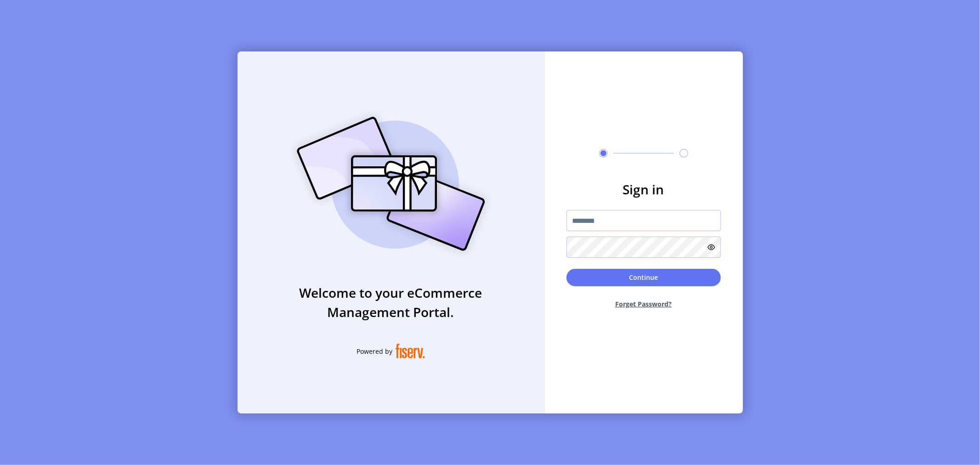 The height and width of the screenshot is (465, 980). Describe the element at coordinates (391, 302) in the screenshot. I see `h3: Welcome to your eCommerce Management Portal.` at that location.